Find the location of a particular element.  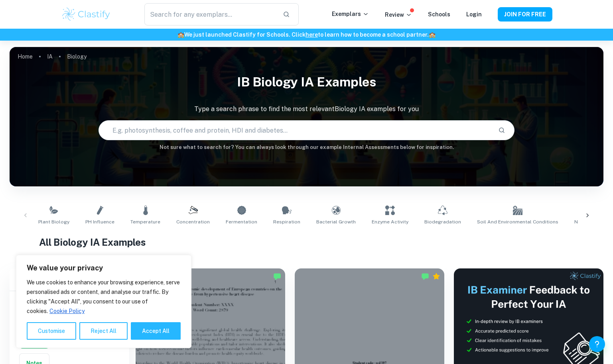

span: Biodegradation is located at coordinates (443, 222).